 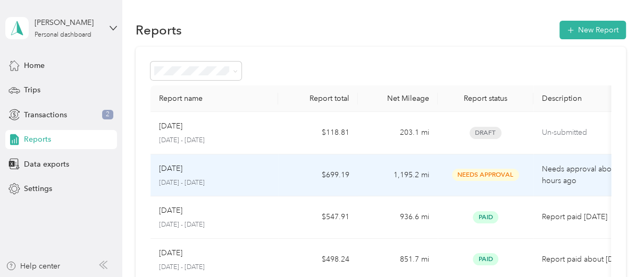 What do you see at coordinates (37, 139) in the screenshot?
I see `span: Reports` at bounding box center [37, 139].